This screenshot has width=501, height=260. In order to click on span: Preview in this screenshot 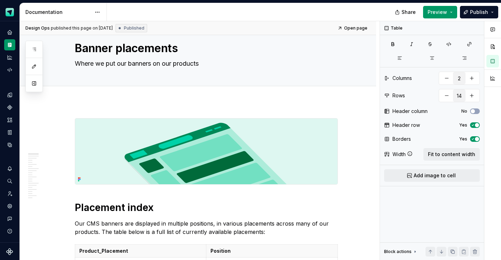, I will do `click(437, 12)`.